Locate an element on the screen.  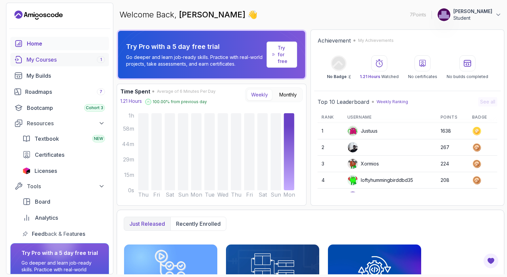
a: board is located at coordinates (64, 202).